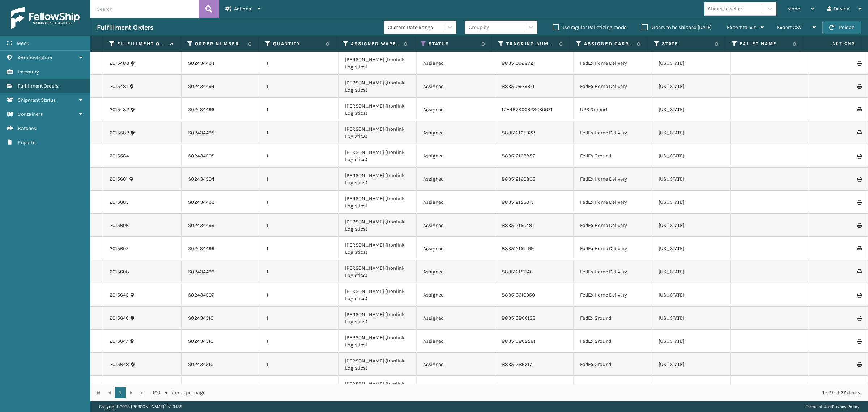 The height and width of the screenshot is (412, 868). What do you see at coordinates (764, 44) in the screenshot?
I see `label: Pallet Name` at bounding box center [764, 44].